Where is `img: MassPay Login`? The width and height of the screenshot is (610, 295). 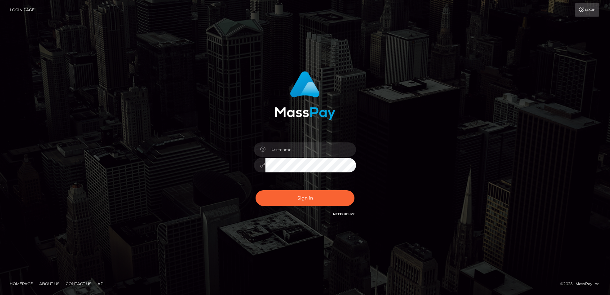
img: MassPay Login is located at coordinates (305, 95).